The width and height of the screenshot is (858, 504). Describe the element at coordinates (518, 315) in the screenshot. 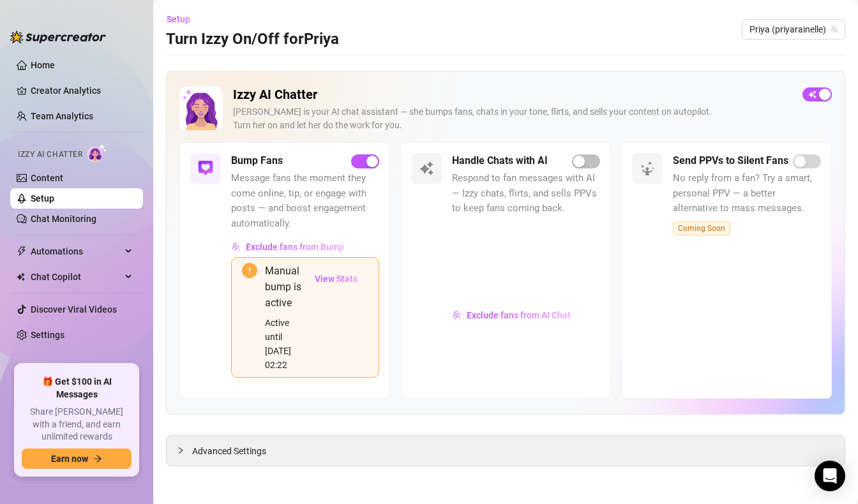

I see `span: Exclude fans from AI Chat` at that location.